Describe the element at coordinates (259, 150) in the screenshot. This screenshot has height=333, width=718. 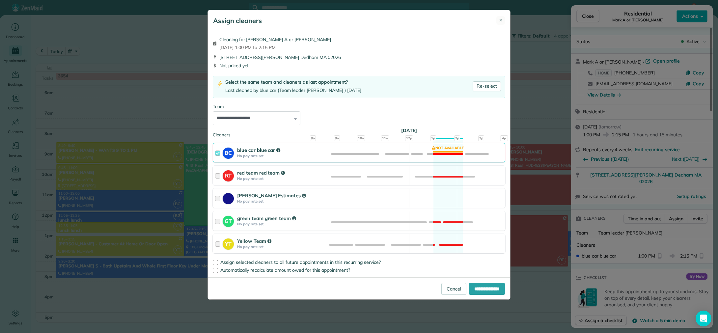
I see `strong: blue car blue car` at that location.